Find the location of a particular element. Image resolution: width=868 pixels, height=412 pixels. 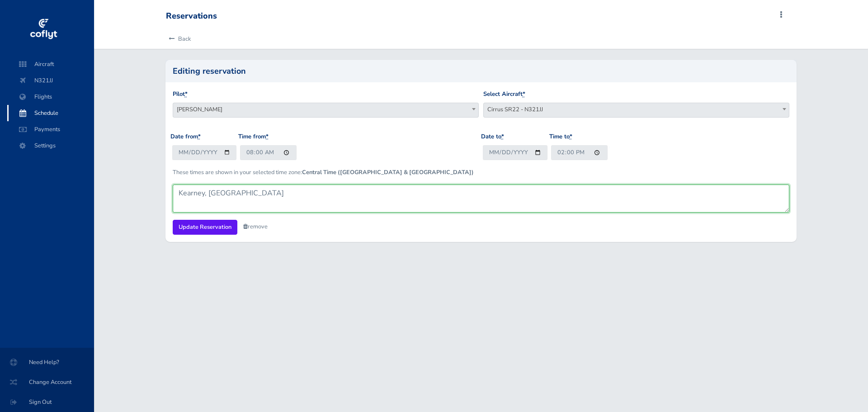

span: Schedule is located at coordinates (51, 113).